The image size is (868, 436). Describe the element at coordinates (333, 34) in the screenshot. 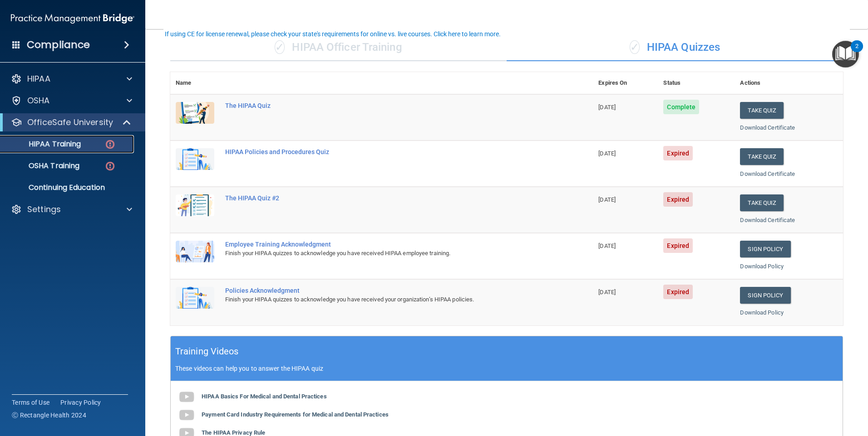

I see `div: If using CE for license renewal, please check your state's requirements for online vs. live cours...` at that location.